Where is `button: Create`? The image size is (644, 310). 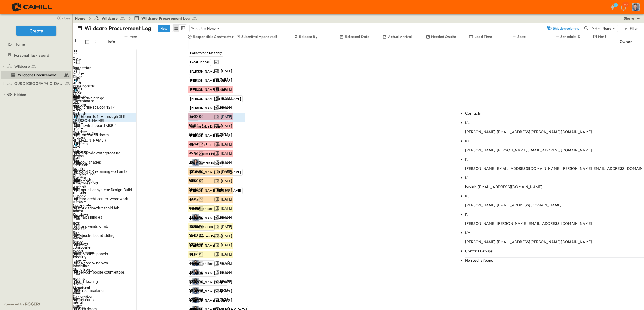
button: Create is located at coordinates (36, 31).